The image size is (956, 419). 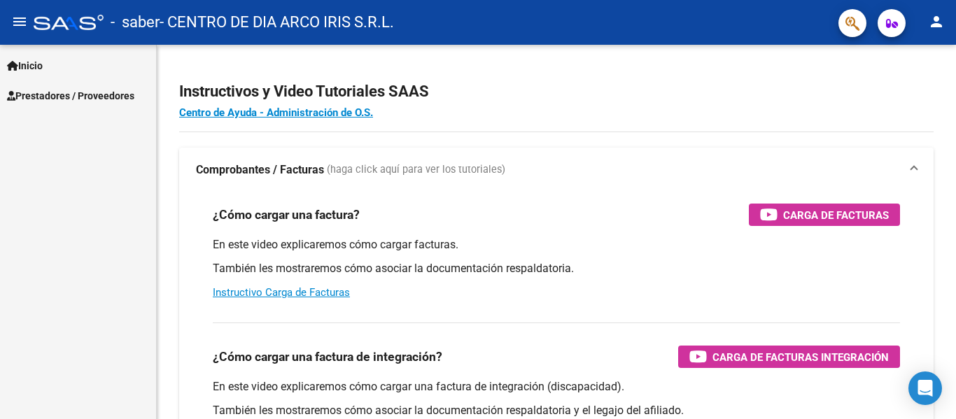 What do you see at coordinates (276, 22) in the screenshot?
I see `span: - CENTRO DE DIA ARCO IRIS S.R.L.` at bounding box center [276, 22].